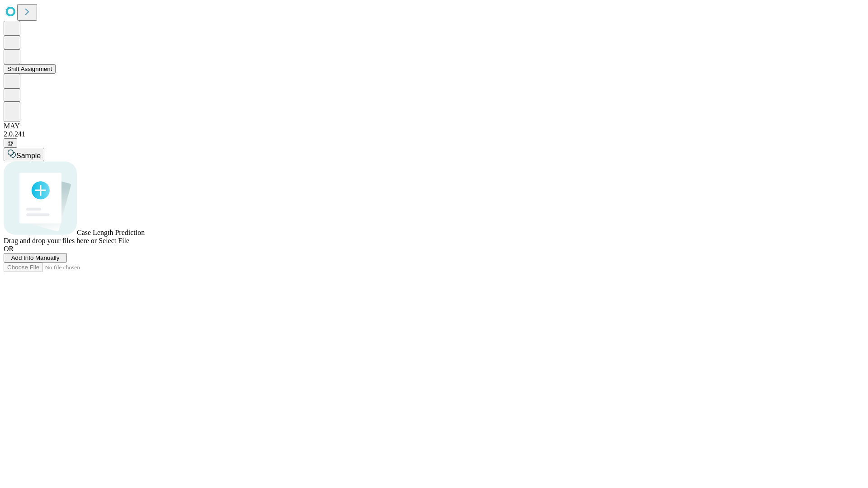 The width and height of the screenshot is (868, 488). Describe the element at coordinates (111, 232) in the screenshot. I see `span: Case Length Prediction` at that location.